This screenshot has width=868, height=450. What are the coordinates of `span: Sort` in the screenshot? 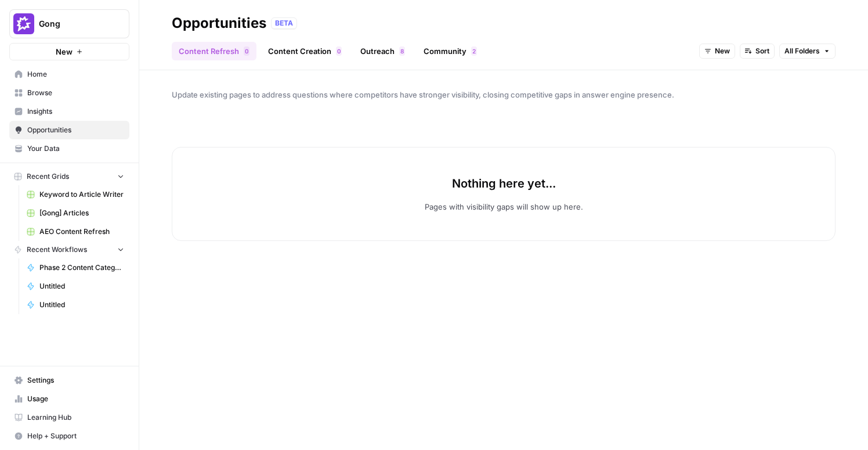 It's located at (762, 51).